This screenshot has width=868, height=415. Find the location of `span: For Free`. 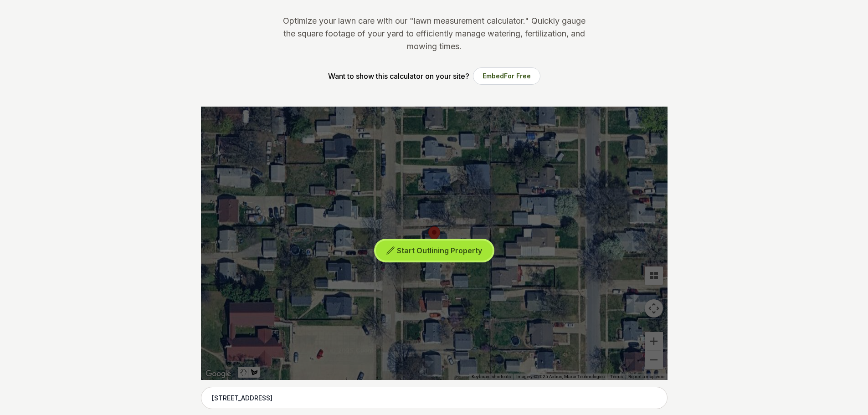

span: For Free is located at coordinates (517, 76).